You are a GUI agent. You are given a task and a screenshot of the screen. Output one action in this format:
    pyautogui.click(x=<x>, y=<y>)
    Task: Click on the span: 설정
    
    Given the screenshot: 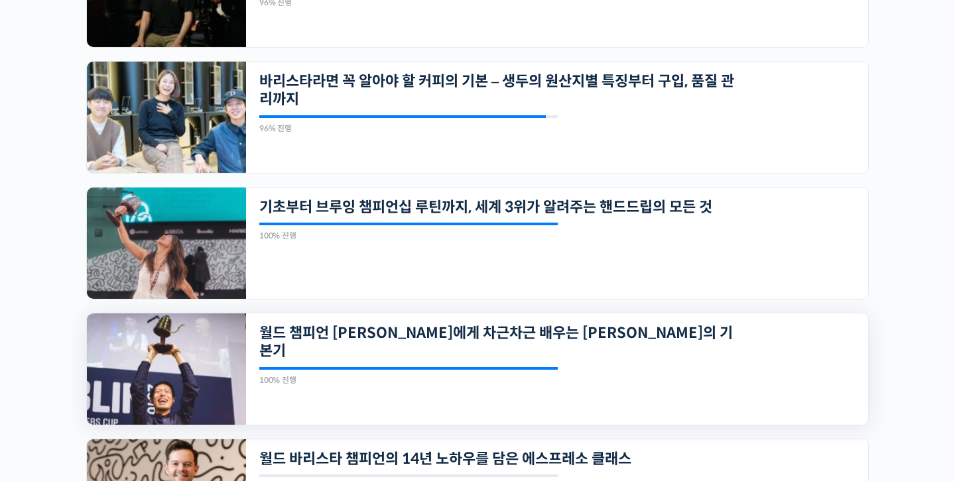 What is the action you would take?
    pyautogui.click(x=213, y=396)
    